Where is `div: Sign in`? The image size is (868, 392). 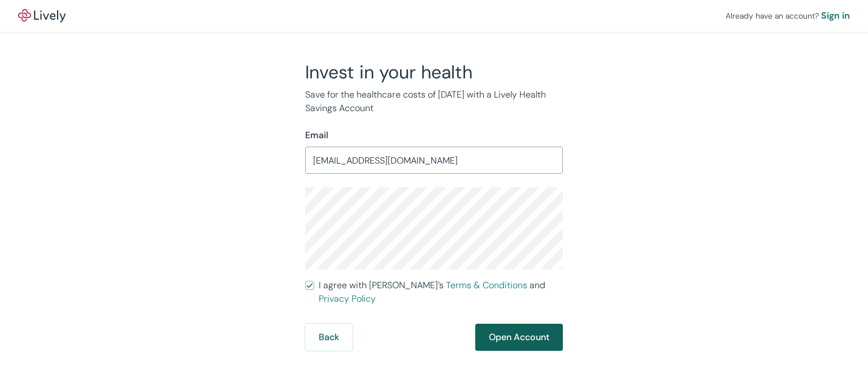
div: Sign in is located at coordinates (835, 16).